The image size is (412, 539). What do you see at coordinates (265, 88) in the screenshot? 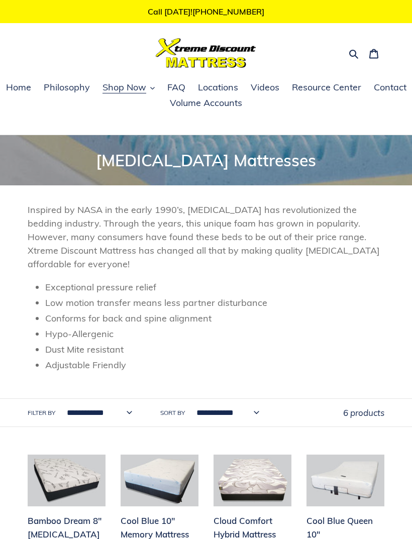
I see `a: Videos` at bounding box center [265, 88].